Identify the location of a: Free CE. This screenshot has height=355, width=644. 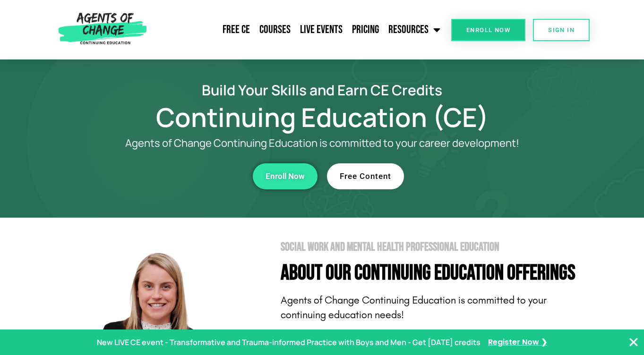
(236, 30).